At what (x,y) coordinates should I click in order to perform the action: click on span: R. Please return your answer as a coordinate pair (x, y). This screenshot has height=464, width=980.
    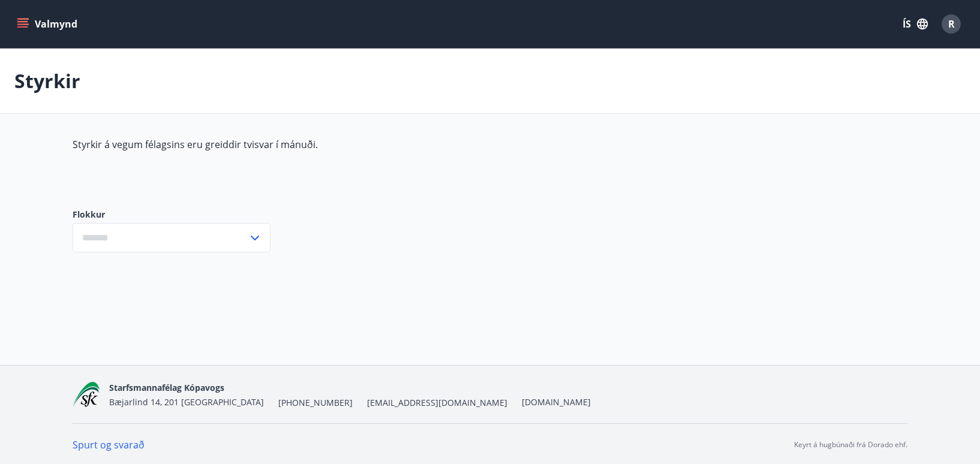
    Looking at the image, I should click on (951, 24).